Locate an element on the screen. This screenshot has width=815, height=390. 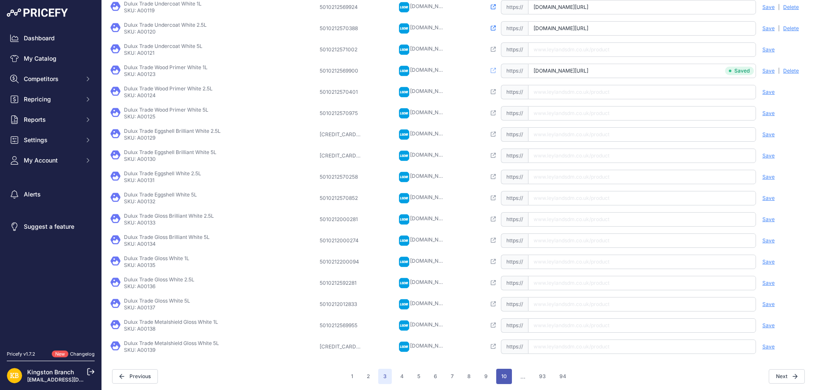
div: 5010212200094 is located at coordinates (341, 262).